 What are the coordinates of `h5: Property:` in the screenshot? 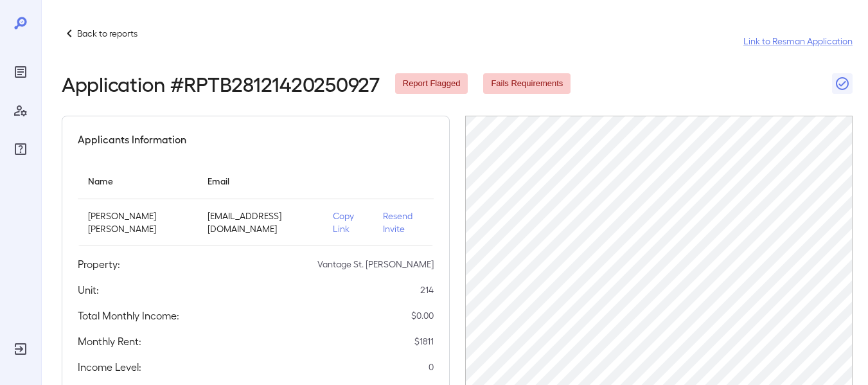 It's located at (99, 265).